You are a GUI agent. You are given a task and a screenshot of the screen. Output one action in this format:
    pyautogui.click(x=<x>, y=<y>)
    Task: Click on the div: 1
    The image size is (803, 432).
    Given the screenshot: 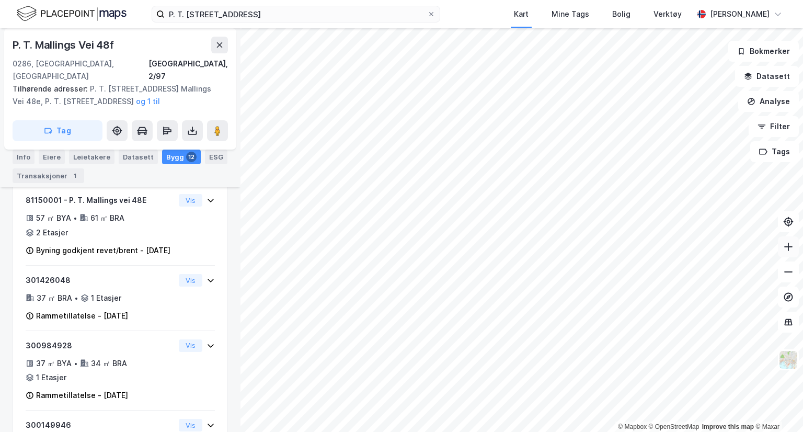 What is the action you would take?
    pyautogui.click(x=75, y=176)
    